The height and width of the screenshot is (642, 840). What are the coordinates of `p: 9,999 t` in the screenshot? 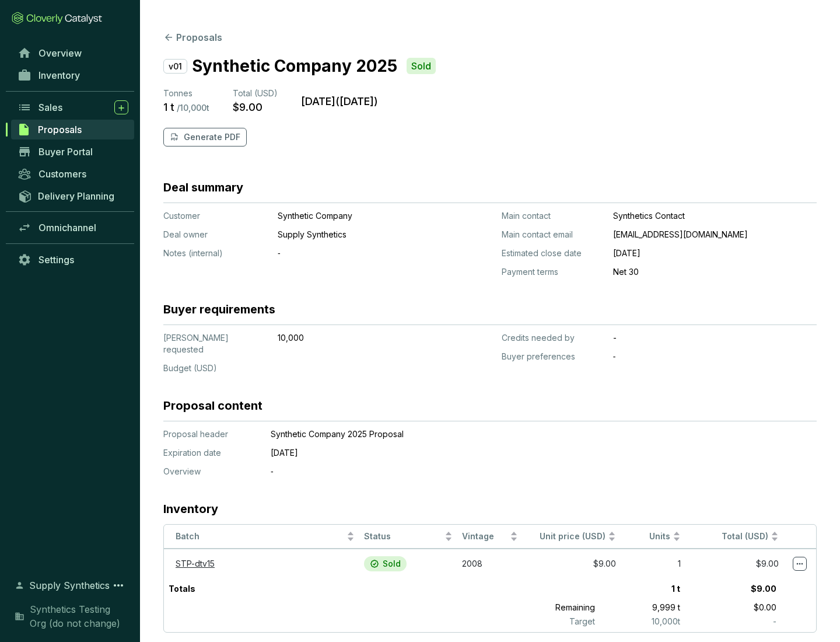 It's located at (642, 608).